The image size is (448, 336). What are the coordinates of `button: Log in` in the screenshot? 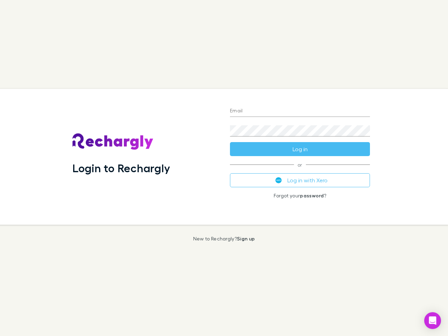 It's located at (300, 149).